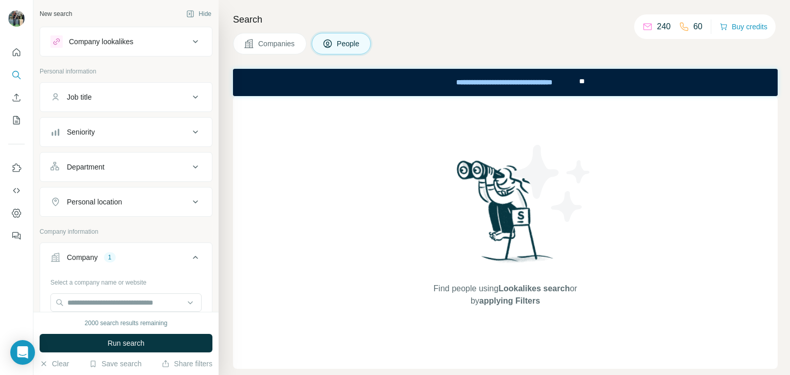 This screenshot has height=375, width=790. I want to click on p: 240, so click(663, 27).